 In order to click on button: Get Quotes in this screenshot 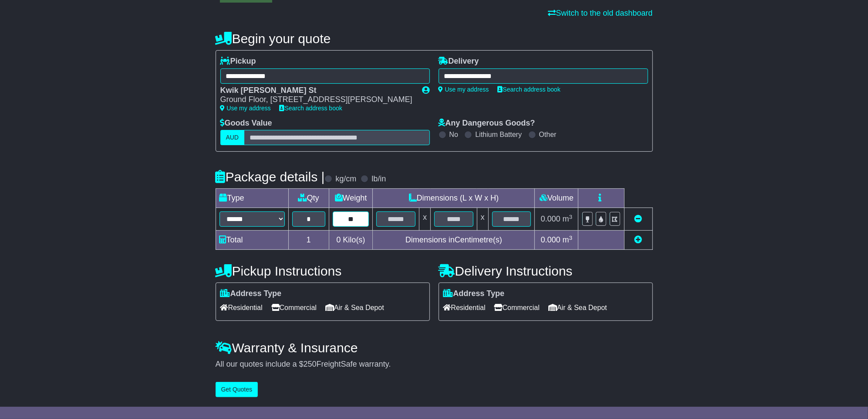, I will do `click(237, 389)`.